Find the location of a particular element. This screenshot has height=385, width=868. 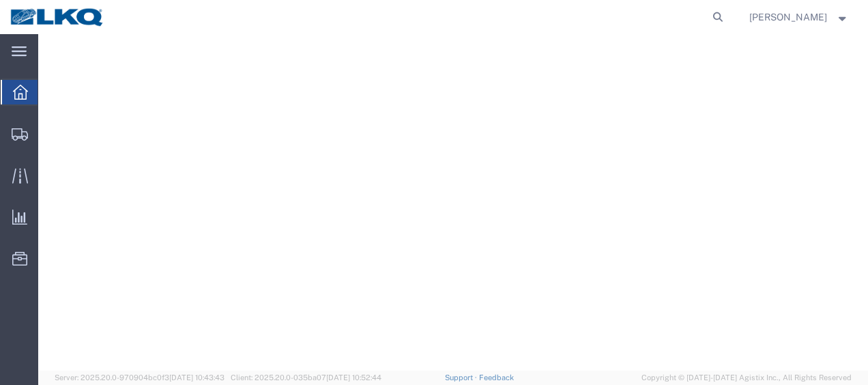

span: Jason Voyles is located at coordinates (788, 17).